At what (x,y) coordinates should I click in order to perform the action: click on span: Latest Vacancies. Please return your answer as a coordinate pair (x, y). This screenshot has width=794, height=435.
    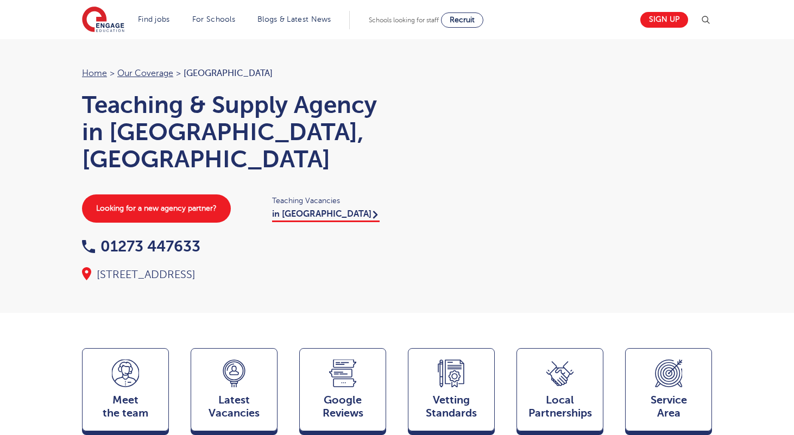
    Looking at the image, I should click on (234, 407).